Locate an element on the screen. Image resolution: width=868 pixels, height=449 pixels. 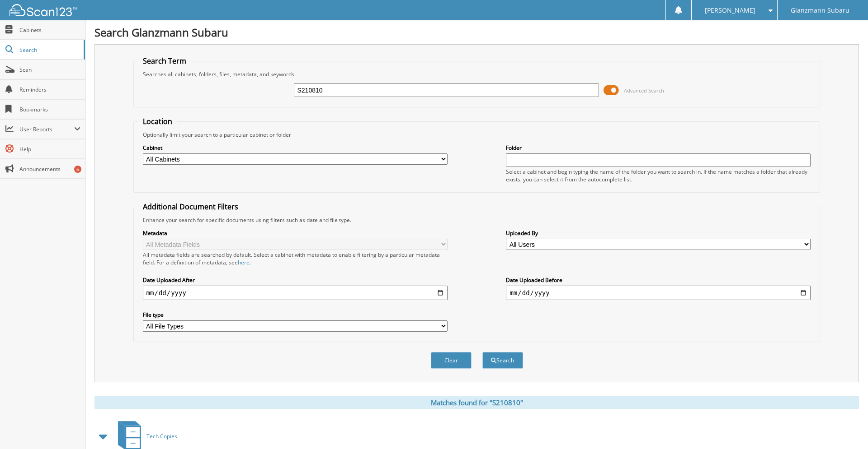
img: scan123-logo-white.svg is located at coordinates (43, 10).